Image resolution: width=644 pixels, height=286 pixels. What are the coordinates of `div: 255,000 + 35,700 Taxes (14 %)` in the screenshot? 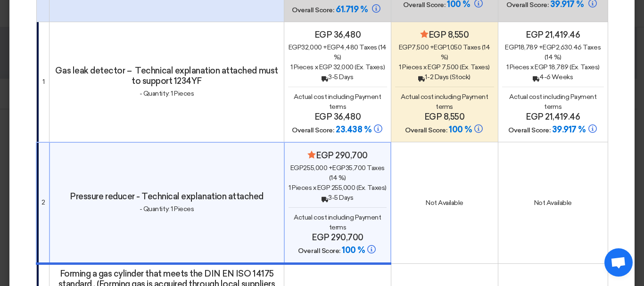 It's located at (338, 173).